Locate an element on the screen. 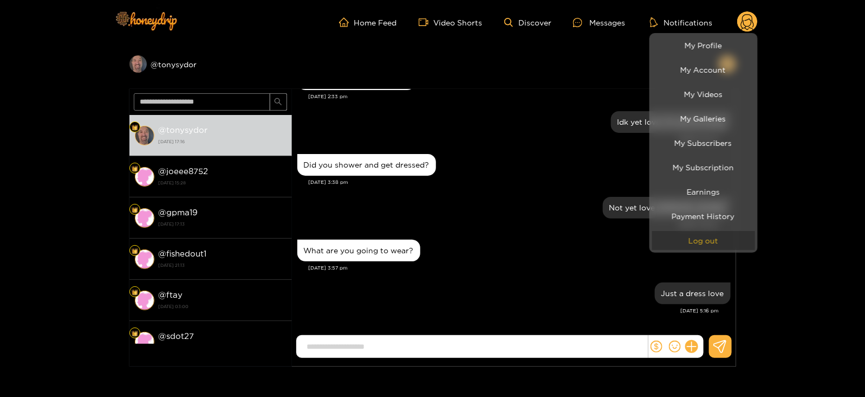 This screenshot has width=865, height=397. button: Log out is located at coordinates (704, 240).